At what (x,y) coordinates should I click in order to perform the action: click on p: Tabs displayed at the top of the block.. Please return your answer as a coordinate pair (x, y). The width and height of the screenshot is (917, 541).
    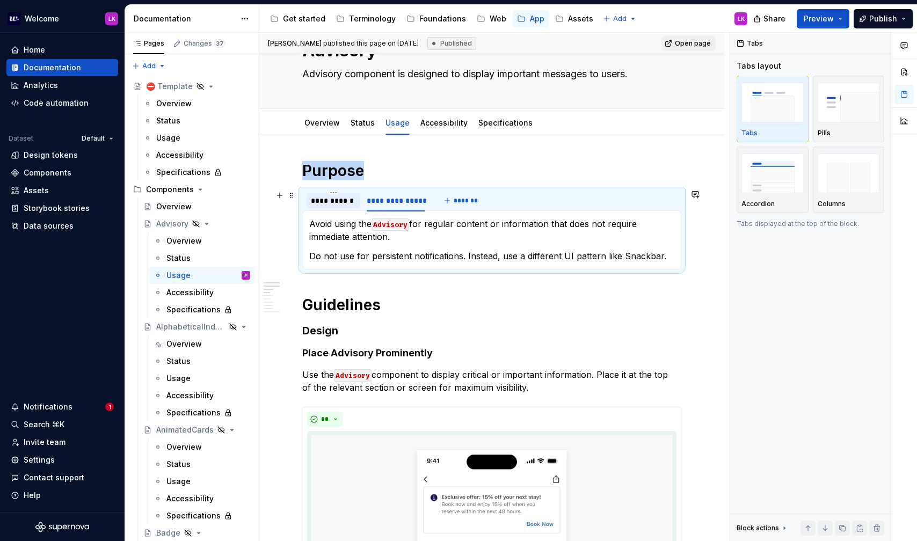
    Looking at the image, I should click on (810, 224).